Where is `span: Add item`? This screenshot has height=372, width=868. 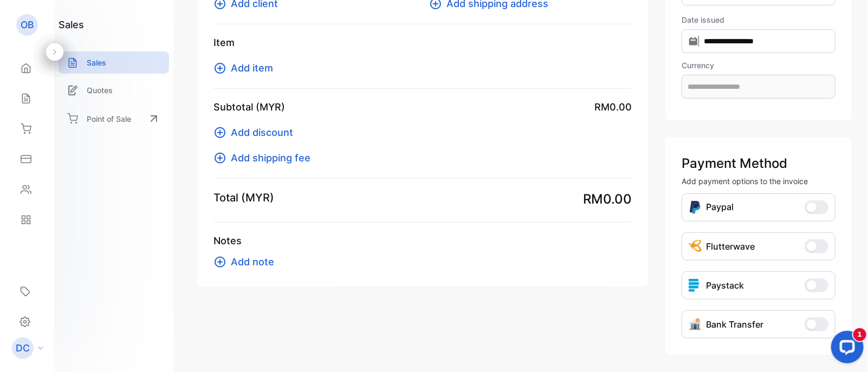 span: Add item is located at coordinates (252, 68).